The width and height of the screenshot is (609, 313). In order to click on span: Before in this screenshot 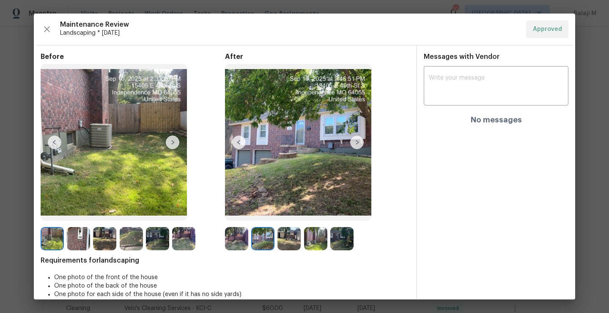, I will do `click(133, 57)`.